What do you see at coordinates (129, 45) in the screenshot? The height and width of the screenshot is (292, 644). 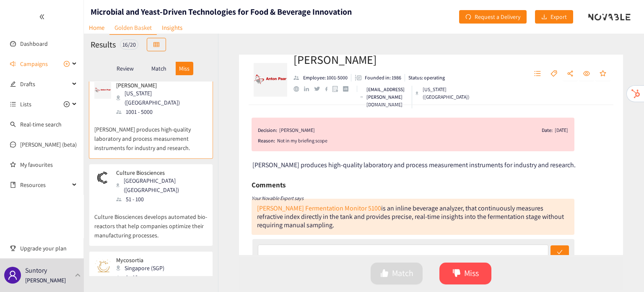 I see `div: 16 / 20` at bounding box center [129, 45].